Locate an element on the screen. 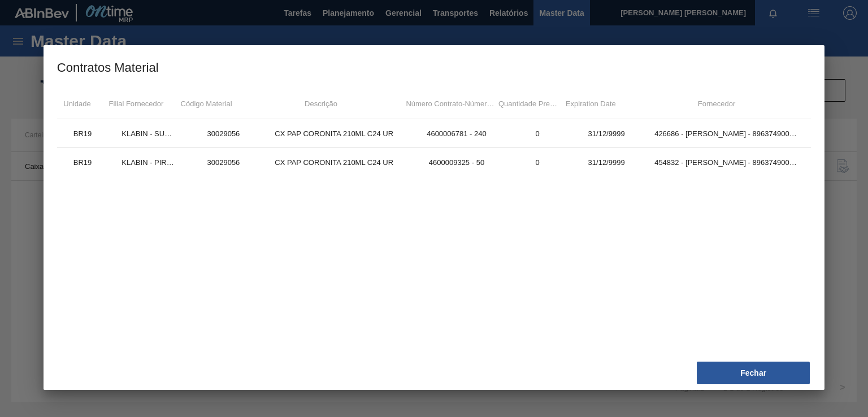  td: KLABIN - SUZANO (SP) is located at coordinates (148, 133).